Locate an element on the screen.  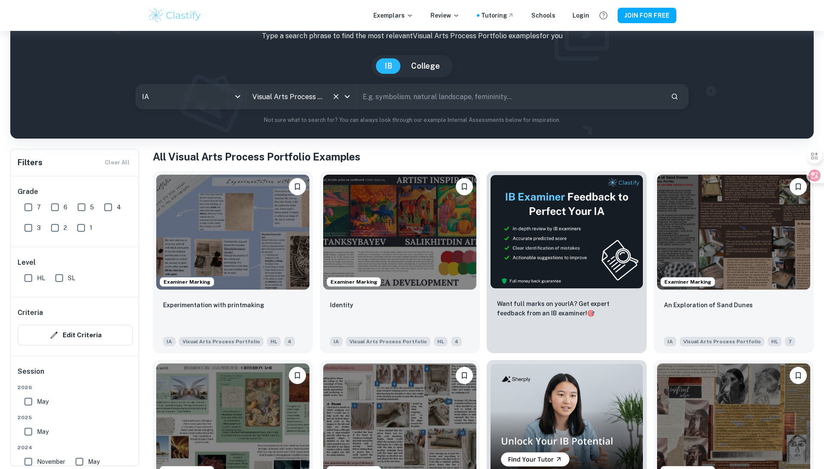
span: 3 is located at coordinates (39, 228).